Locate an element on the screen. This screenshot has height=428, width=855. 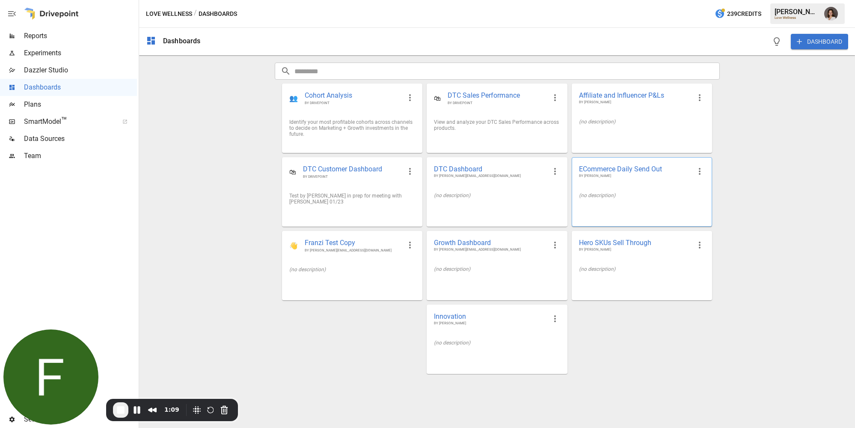
span: DTC Sales Performance is located at coordinates (497, 95).